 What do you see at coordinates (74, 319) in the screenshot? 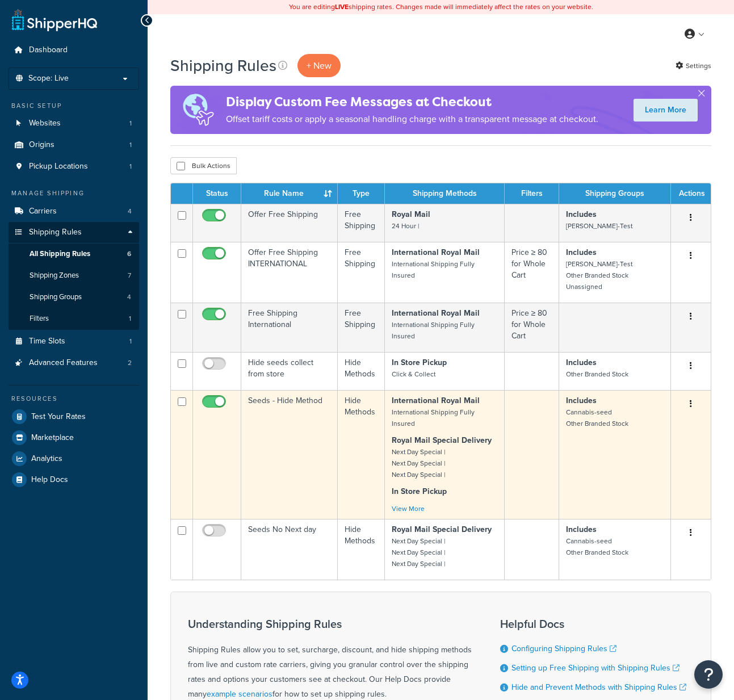
I see `li: Filters` at bounding box center [74, 319].